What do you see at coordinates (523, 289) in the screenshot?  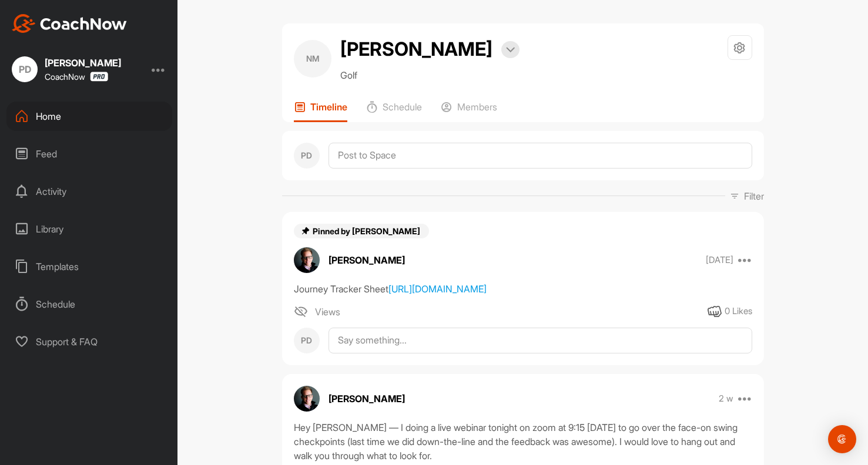 I see `div: Journey Tracker Sheet` at bounding box center [523, 289].